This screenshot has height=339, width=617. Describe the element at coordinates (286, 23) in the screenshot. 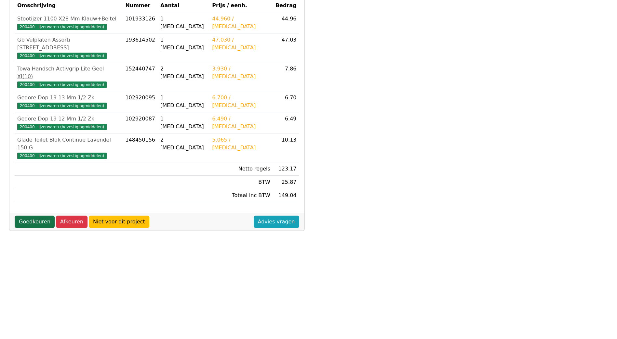

I see `td: 44.96` at that location.